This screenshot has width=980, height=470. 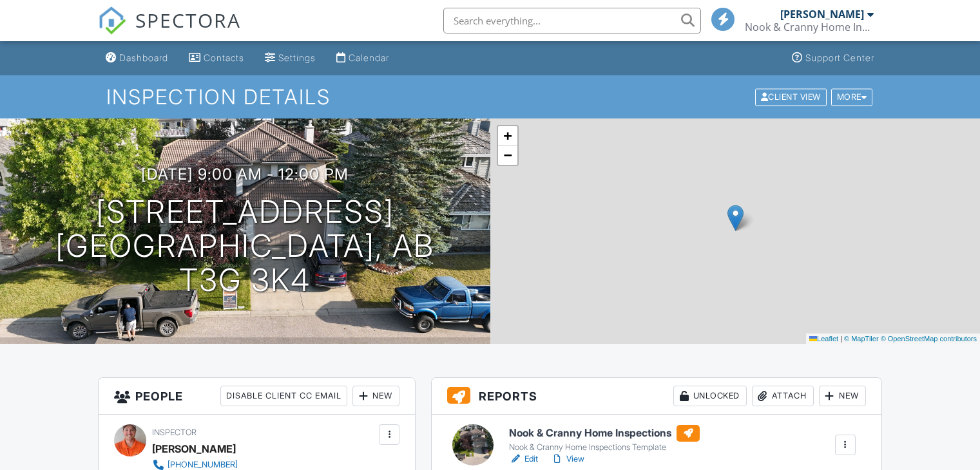 I want to click on img: The Best Home Inspection Software - Spectora, so click(x=112, y=21).